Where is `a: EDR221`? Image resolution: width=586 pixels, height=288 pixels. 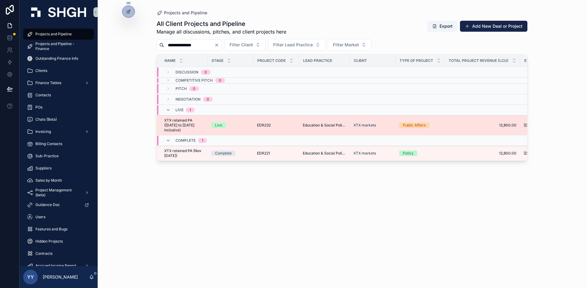
a: EDR221 is located at coordinates (276, 154).